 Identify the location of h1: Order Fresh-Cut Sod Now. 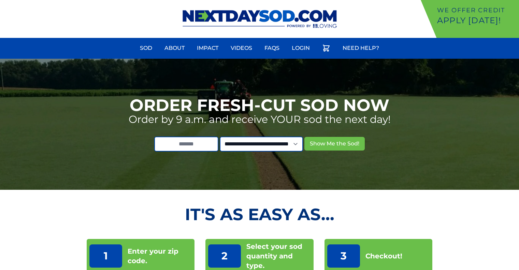
(259, 105).